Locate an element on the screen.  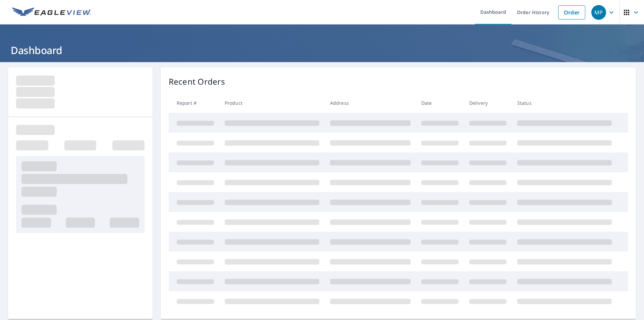
a: Order is located at coordinates (572, 12).